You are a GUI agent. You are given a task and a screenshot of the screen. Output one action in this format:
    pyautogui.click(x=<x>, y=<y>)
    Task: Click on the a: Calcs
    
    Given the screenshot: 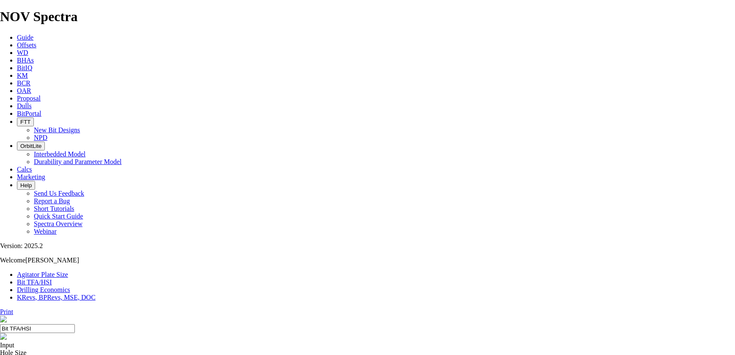 What is the action you would take?
    pyautogui.click(x=25, y=169)
    